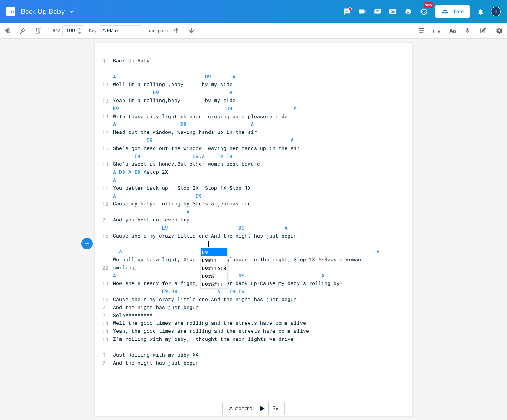 The image size is (507, 420). What do you see at coordinates (276, 409) in the screenshot?
I see `div: 3x` at bounding box center [276, 409].